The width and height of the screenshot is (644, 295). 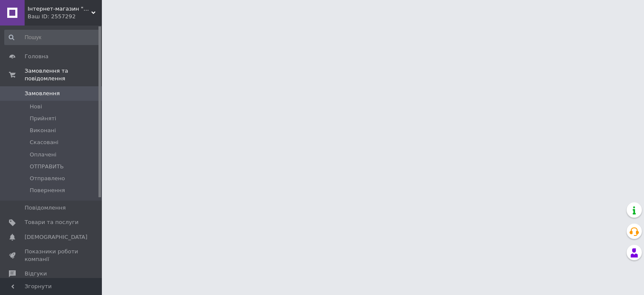 I want to click on input: Пошук, so click(x=52, y=37).